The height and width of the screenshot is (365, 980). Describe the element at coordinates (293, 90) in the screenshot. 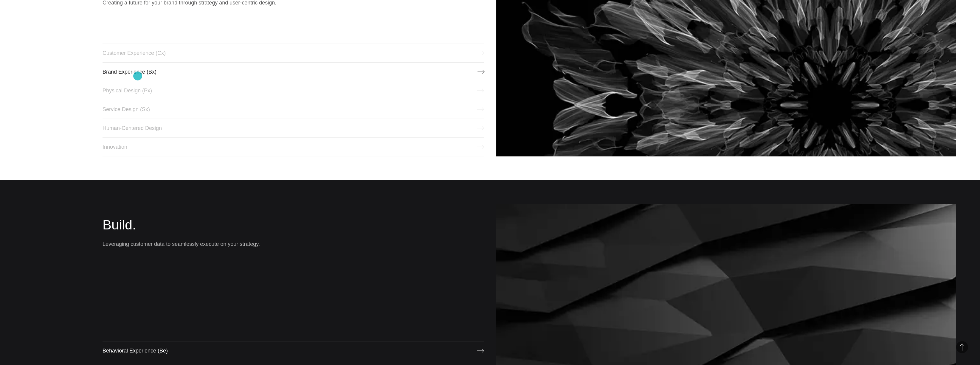

I see `a: Physical Design (Px)` at that location.